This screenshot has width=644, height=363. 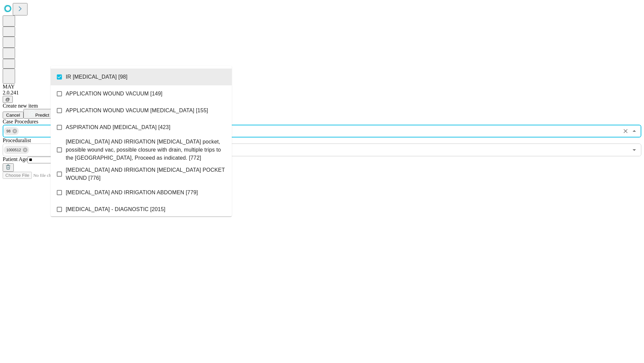 I want to click on button: Predict, so click(x=39, y=114).